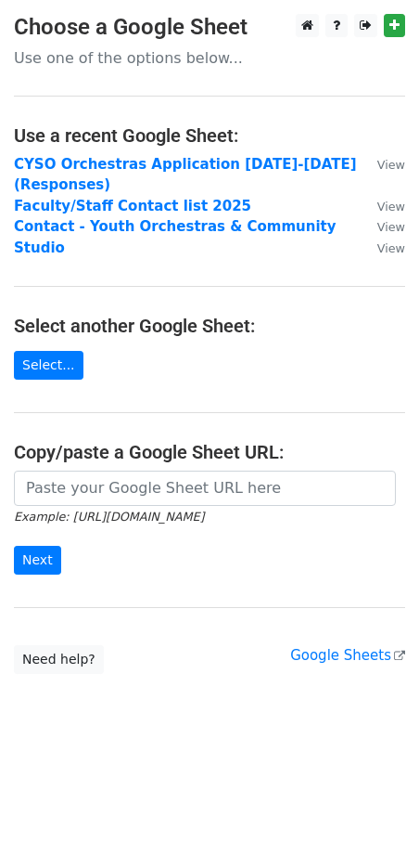  I want to click on input: Next, so click(37, 560).